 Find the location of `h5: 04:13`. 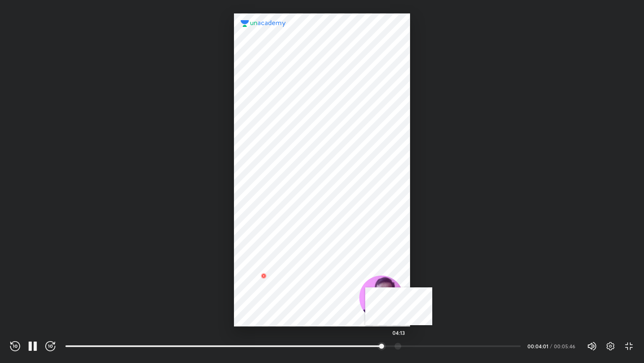

h5: 04:13 is located at coordinates (399, 332).